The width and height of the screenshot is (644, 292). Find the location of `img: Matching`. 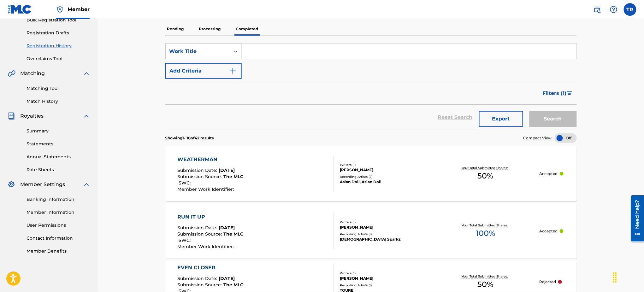

img: Matching is located at coordinates (11, 74).